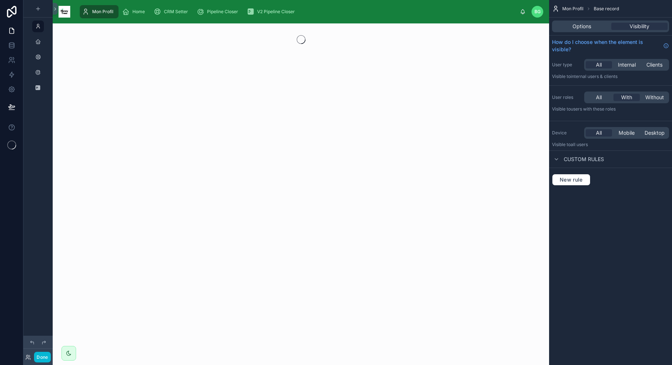 The image size is (672, 365). Describe the element at coordinates (579, 144) in the screenshot. I see `span: all users` at that location.